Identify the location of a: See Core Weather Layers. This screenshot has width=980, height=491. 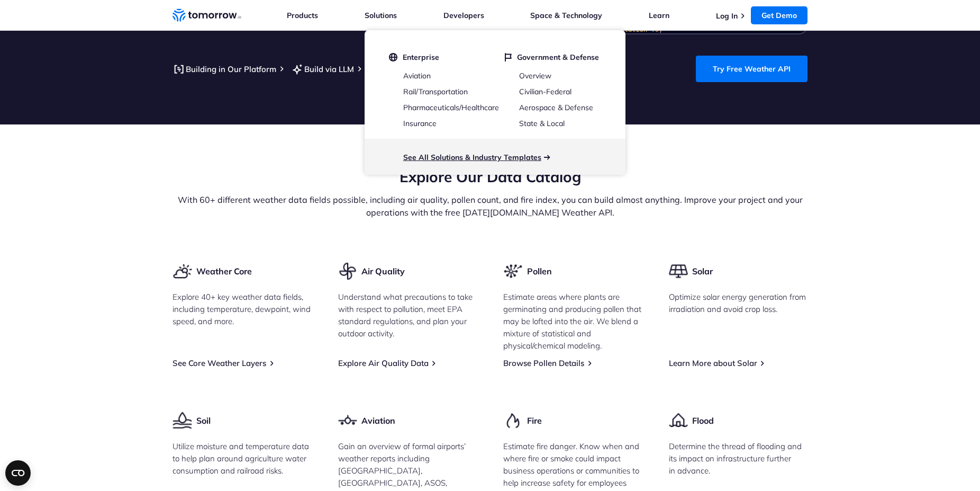
(219, 362).